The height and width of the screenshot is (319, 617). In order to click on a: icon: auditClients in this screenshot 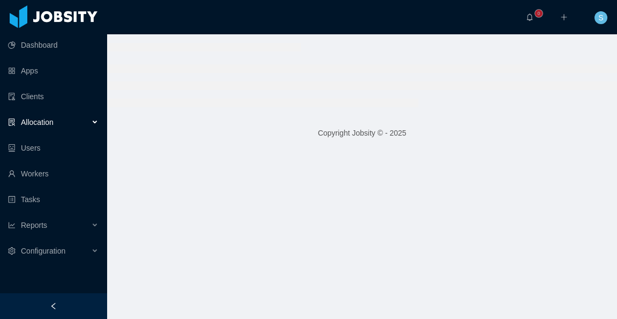, I will do `click(53, 96)`.